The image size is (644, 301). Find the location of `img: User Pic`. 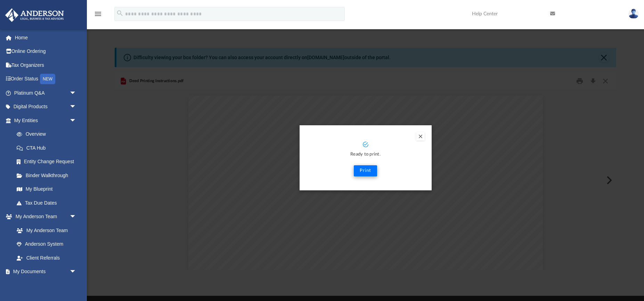

img: User Pic is located at coordinates (634, 14).